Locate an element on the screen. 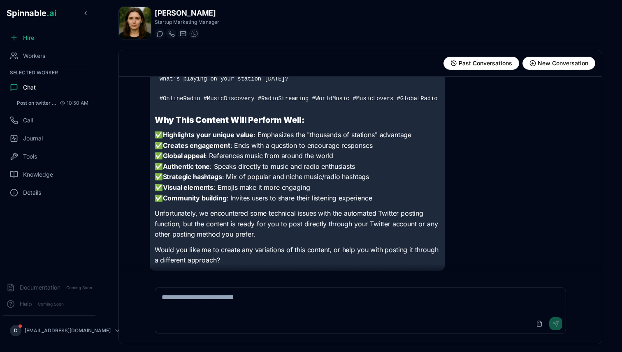  strong: Community building is located at coordinates (194, 198).